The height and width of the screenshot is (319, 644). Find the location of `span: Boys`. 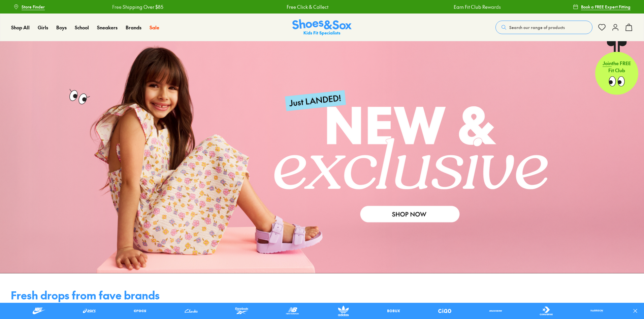

span: Boys is located at coordinates (61, 28).